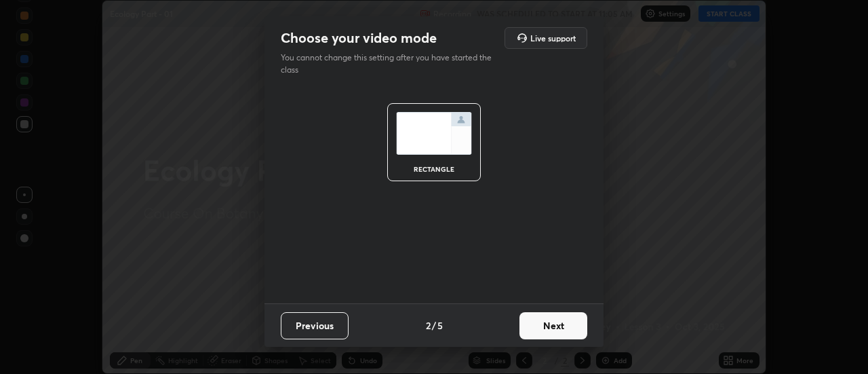 The width and height of the screenshot is (868, 374). I want to click on h4: 2, so click(428, 326).